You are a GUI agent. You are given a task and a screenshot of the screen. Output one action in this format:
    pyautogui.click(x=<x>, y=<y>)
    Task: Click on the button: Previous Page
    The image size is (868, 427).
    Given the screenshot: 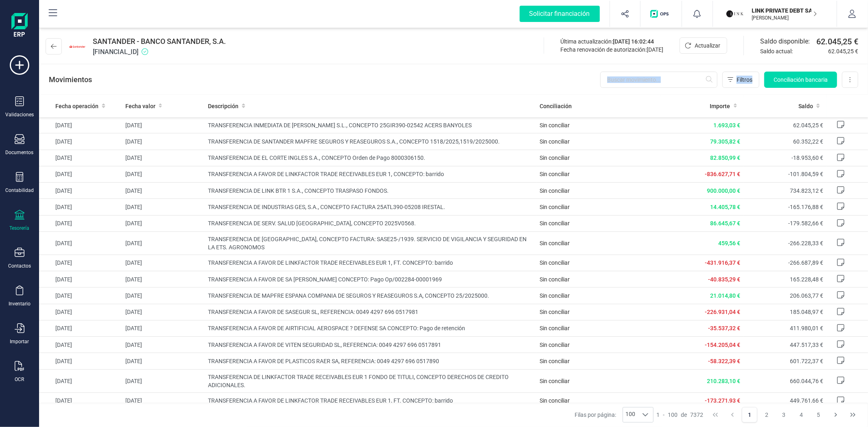 What is the action you would take?
    pyautogui.click(x=732, y=414)
    